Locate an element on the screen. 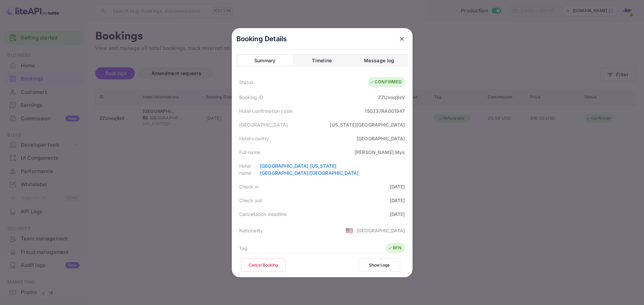  div: ZZUvoq8sV is located at coordinates (391, 97).